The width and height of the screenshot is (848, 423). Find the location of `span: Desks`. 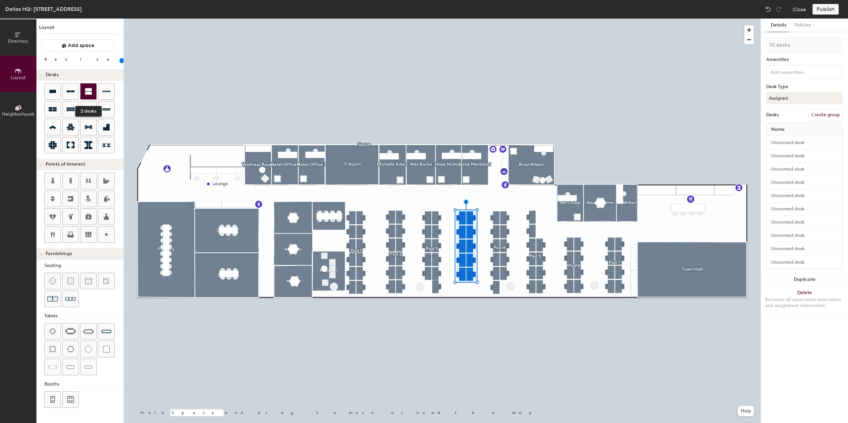

span: Desks is located at coordinates (52, 75).